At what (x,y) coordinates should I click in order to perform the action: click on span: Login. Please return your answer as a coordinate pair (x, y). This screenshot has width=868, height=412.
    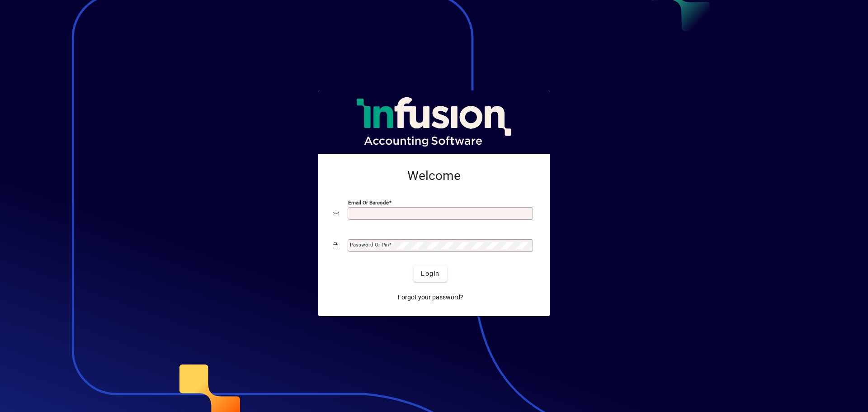
    Looking at the image, I should click on (430, 274).